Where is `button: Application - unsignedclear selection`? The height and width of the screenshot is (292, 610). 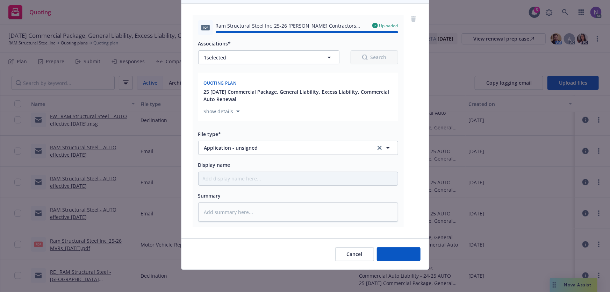
button: Application - unsignedclear selection is located at coordinates (298, 148).